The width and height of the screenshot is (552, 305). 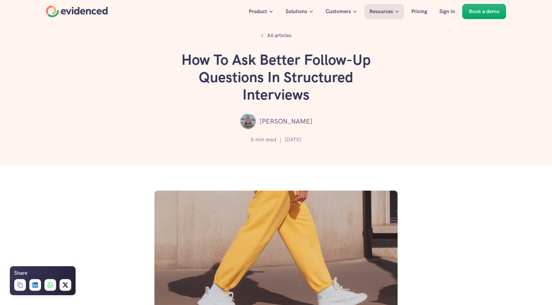 I want to click on p: Product, so click(x=258, y=12).